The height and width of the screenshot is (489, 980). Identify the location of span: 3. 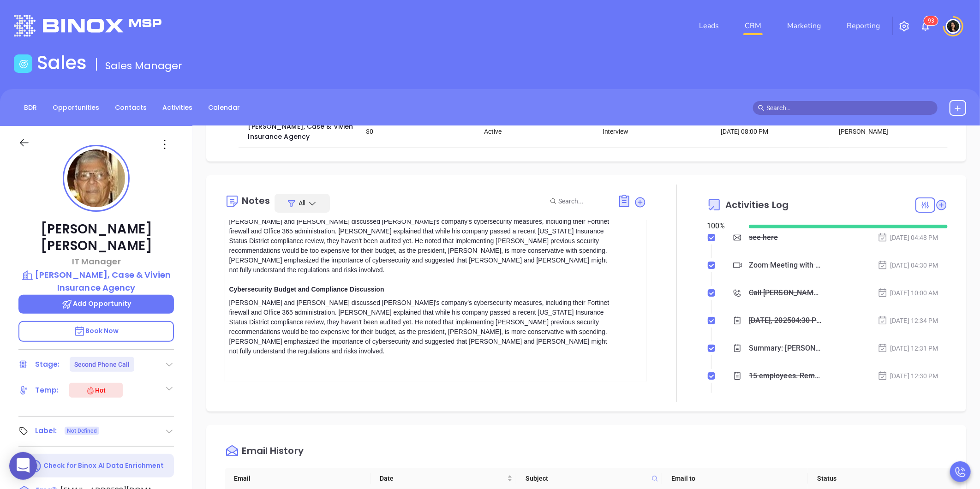
(932, 20).